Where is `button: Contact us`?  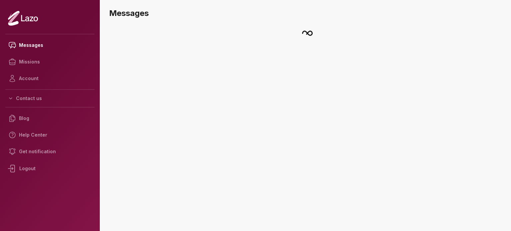 button: Contact us is located at coordinates (50, 98).